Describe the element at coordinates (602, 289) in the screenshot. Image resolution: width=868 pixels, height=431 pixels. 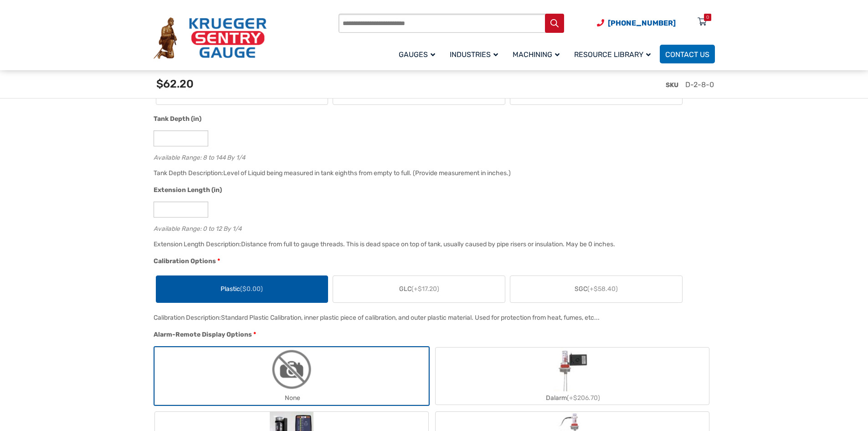
I see `span: (+$58.40)` at that location.